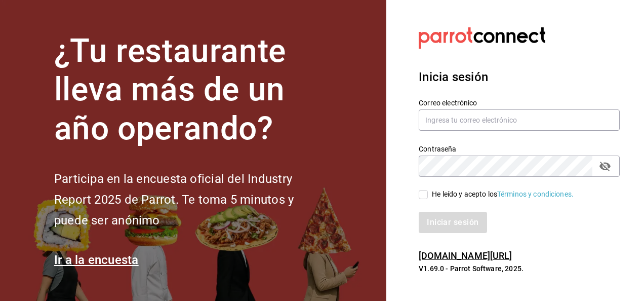 The image size is (644, 301). Describe the element at coordinates (519, 268) in the screenshot. I see `p: V1.69.0 - Parrot Software, 2025.` at that location.